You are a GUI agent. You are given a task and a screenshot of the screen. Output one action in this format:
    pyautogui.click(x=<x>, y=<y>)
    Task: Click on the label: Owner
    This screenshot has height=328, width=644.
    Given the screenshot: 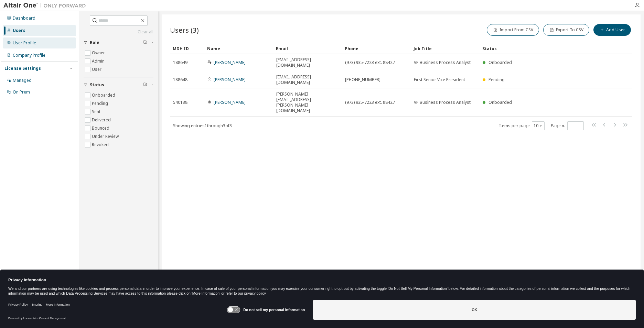 What is the action you would take?
    pyautogui.click(x=99, y=53)
    